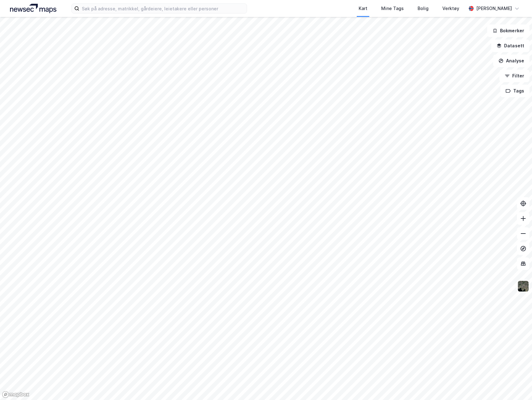 The image size is (532, 400). What do you see at coordinates (451, 8) in the screenshot?
I see `div: Verktøy` at bounding box center [451, 8].